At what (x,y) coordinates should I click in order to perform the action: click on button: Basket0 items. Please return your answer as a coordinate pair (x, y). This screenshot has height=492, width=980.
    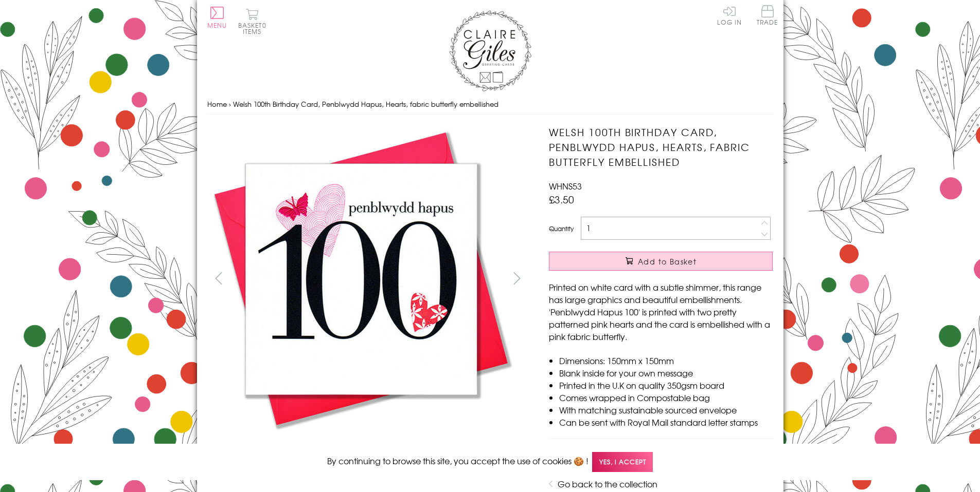
    Looking at the image, I should click on (252, 21).